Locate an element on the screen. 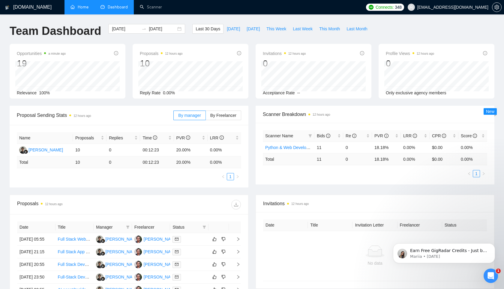 This screenshot has width=504, height=289. th: Invitation Letter is located at coordinates (375, 225).